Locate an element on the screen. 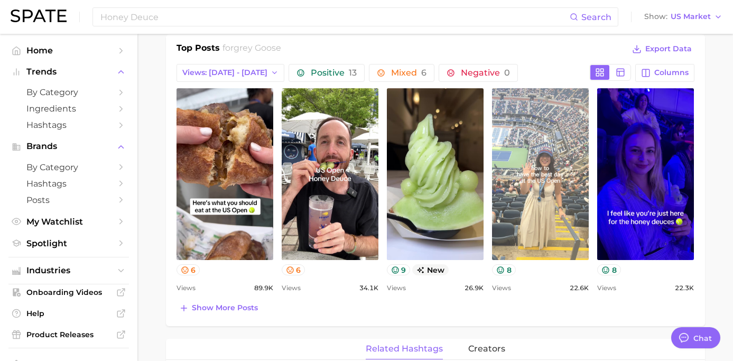 The height and width of the screenshot is (361, 733). span: Product Releases is located at coordinates (69, 334).